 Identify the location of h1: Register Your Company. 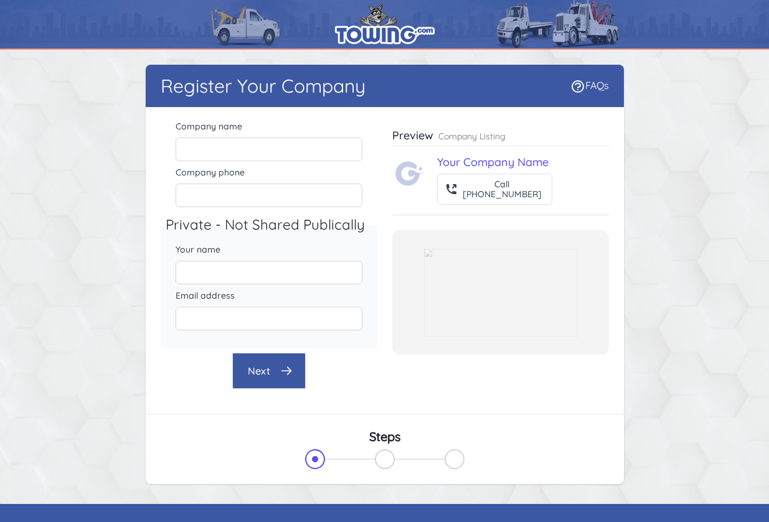
(263, 86).